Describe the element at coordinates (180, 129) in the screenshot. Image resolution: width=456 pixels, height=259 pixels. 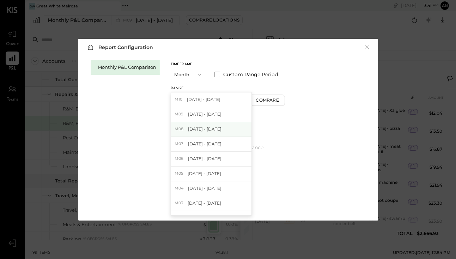
I see `span: M08` at that location.